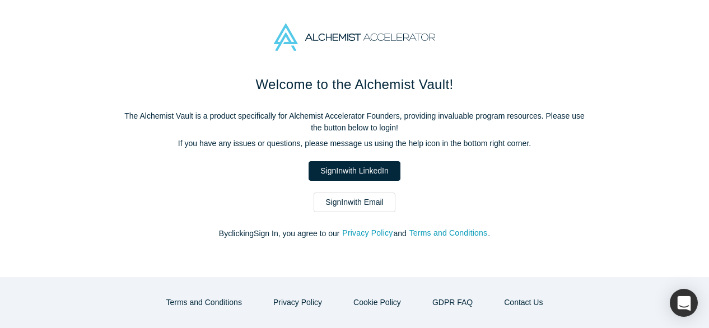  What do you see at coordinates (355, 234) in the screenshot?
I see `p: By clicking Sign In , you agree to our and .` at bounding box center [355, 234].